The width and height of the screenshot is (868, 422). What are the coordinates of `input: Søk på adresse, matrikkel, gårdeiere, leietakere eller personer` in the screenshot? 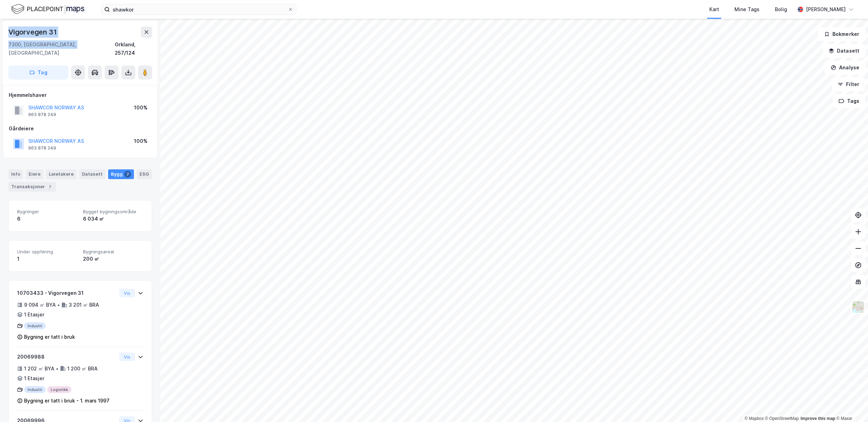 It's located at (199, 9).